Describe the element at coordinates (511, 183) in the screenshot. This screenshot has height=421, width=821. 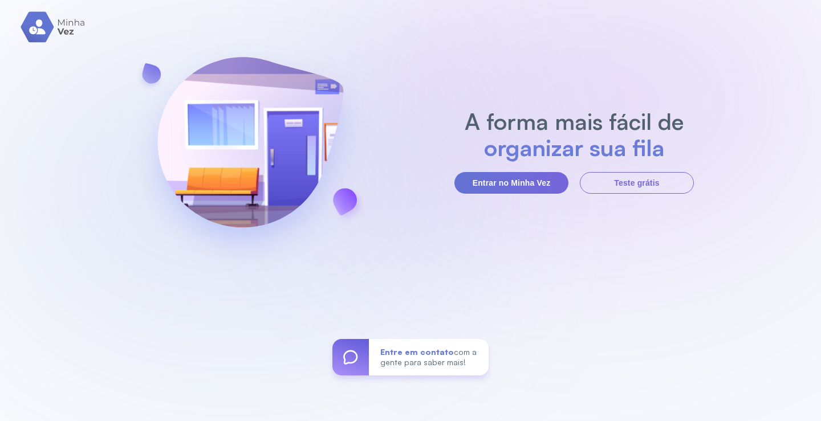
I see `button: Entrar no Minha Vez` at that location.